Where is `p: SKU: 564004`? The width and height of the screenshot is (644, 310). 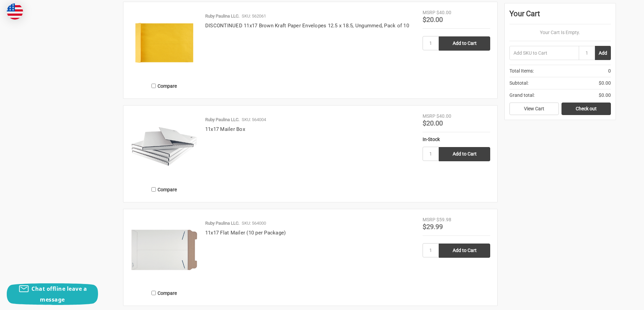
p: SKU: 564004 is located at coordinates (254, 120).